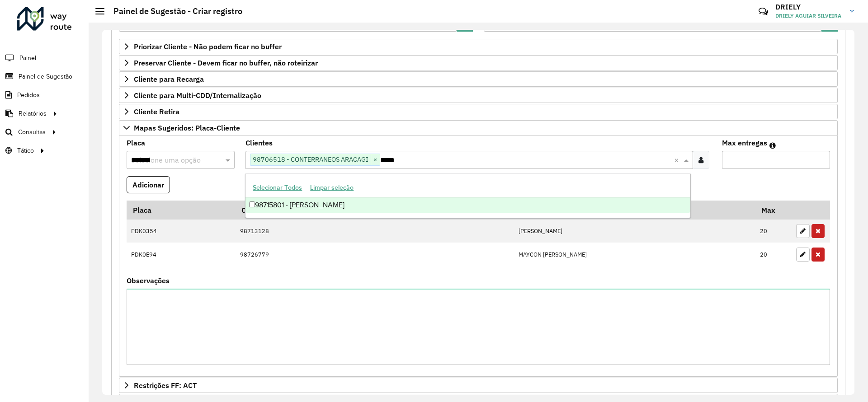 The image size is (868, 402). What do you see at coordinates (468, 196) in the screenshot?
I see `ng-dropdown-panel: Options list` at bounding box center [468, 196].